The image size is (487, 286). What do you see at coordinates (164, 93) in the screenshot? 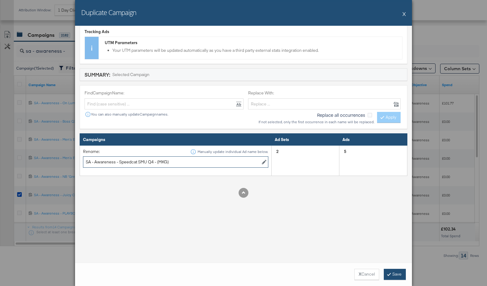
I see `label: Find Campaign Name:` at bounding box center [164, 93].